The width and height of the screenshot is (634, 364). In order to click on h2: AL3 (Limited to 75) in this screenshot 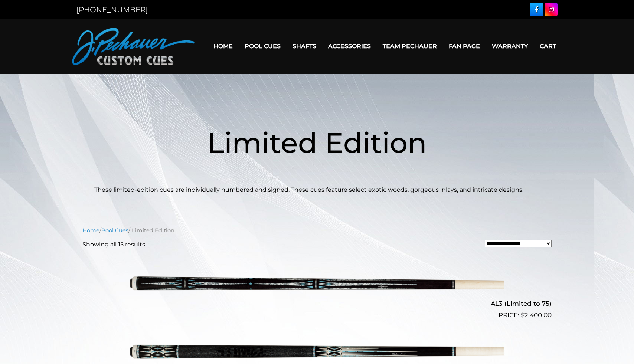, I will do `click(317, 304)`.